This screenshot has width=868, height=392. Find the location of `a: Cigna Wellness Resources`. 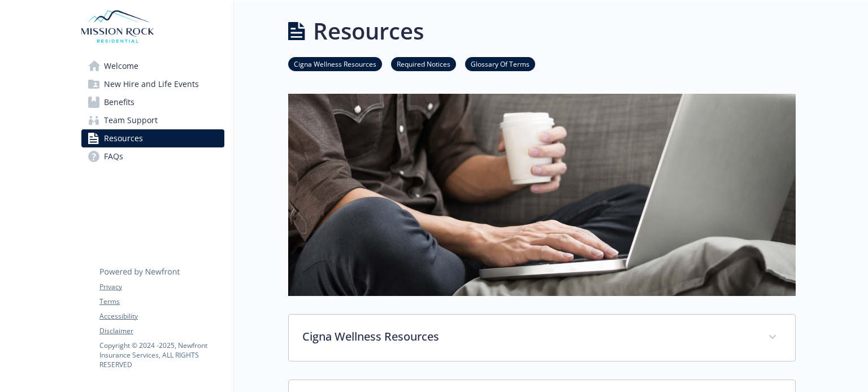

a: Cigna Wellness Resources is located at coordinates (335, 63).